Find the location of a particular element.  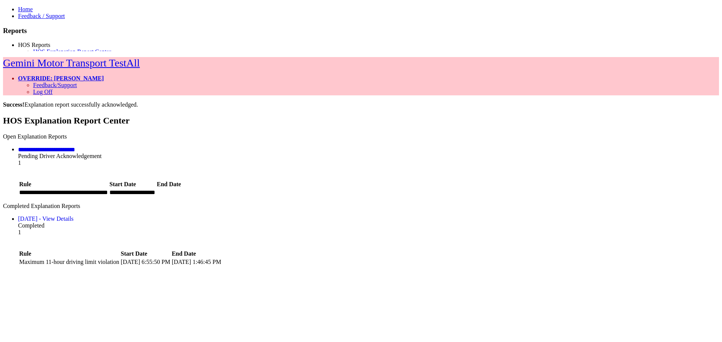

b: Success! is located at coordinates (14, 105).